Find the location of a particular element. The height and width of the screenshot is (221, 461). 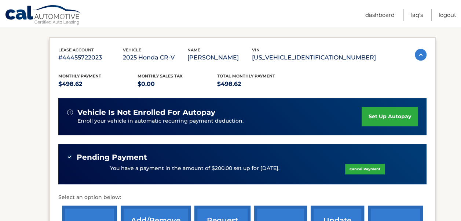

span: vehicle is not enrolled for autopay is located at coordinates (146, 112).